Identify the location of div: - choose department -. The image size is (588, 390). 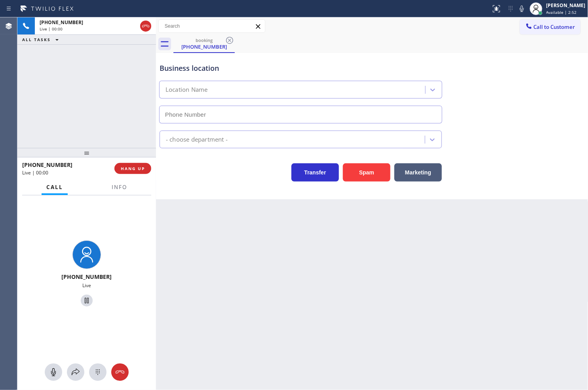
(197, 139).